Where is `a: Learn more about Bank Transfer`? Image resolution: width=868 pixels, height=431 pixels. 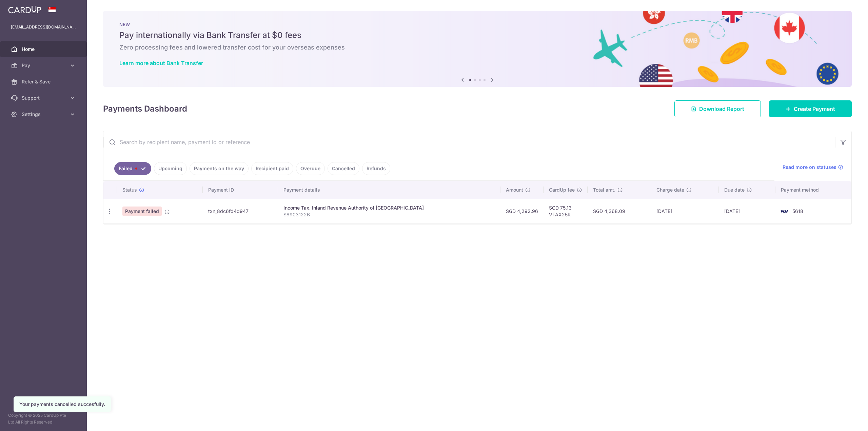 a: Learn more about Bank Transfer is located at coordinates (161, 63).